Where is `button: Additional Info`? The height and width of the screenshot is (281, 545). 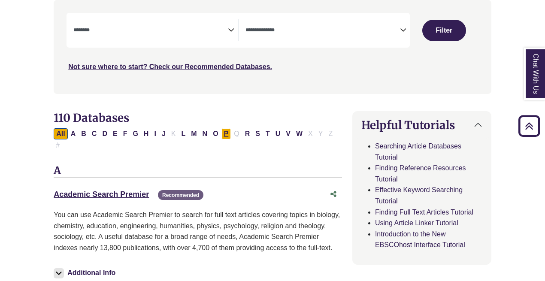
button: Additional Info is located at coordinates (86, 273).